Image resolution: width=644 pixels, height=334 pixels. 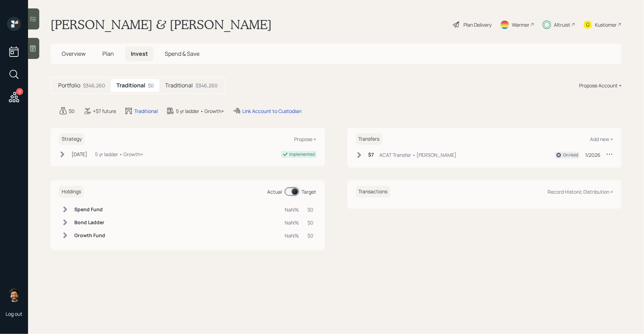 What do you see at coordinates (14, 295) in the screenshot?
I see `img: eric-schwartz-headshot.png` at bounding box center [14, 295].